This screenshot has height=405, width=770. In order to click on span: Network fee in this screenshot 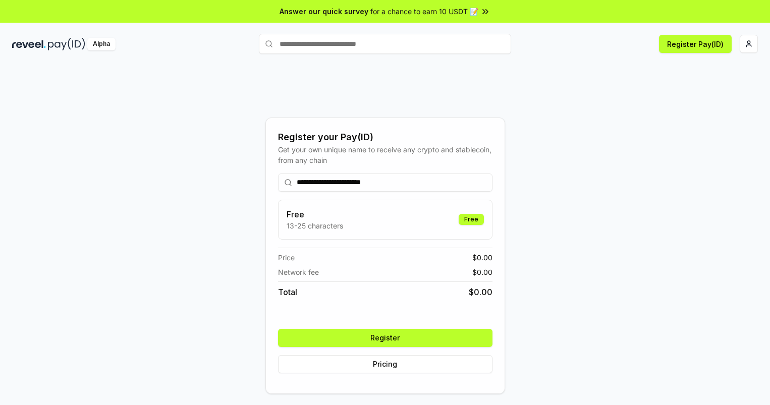, I will do `click(298, 272)`.